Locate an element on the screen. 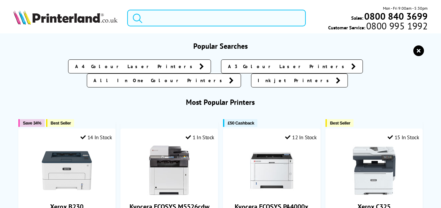 This screenshot has height=208, width=441. img: Printerland Logo is located at coordinates (65, 17).